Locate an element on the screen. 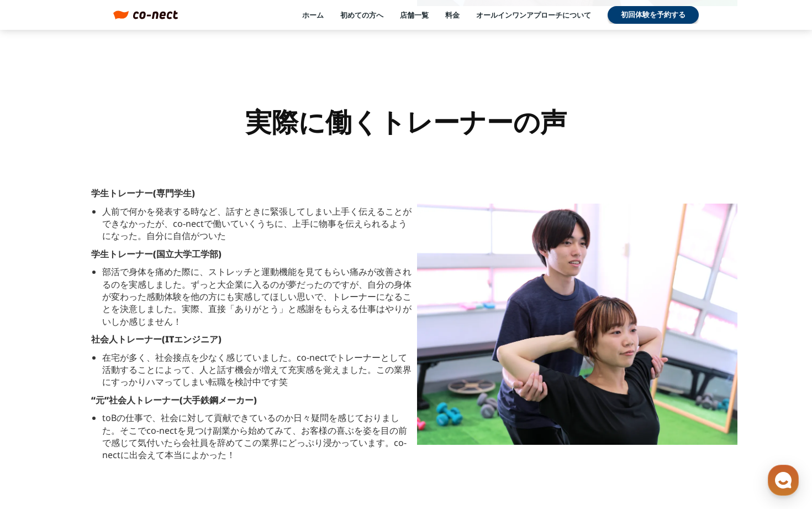 This screenshot has width=812, height=509. a: 料金 is located at coordinates (453, 15).